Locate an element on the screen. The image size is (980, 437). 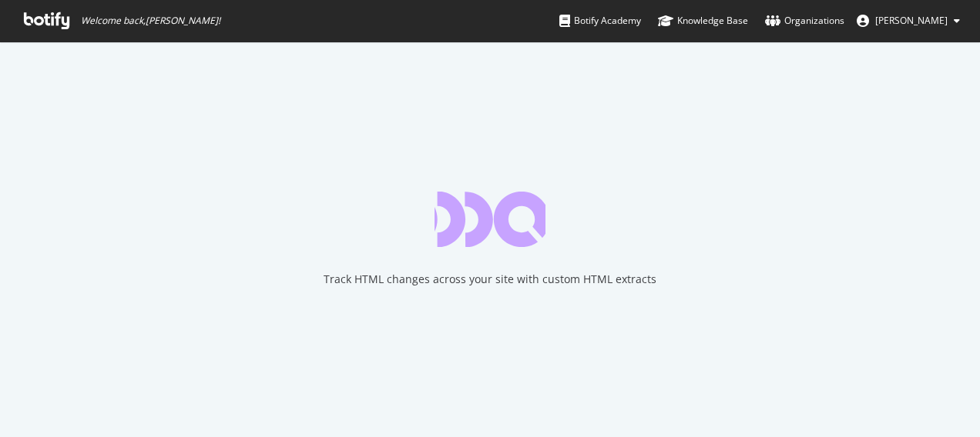
div: animation is located at coordinates (490, 219).